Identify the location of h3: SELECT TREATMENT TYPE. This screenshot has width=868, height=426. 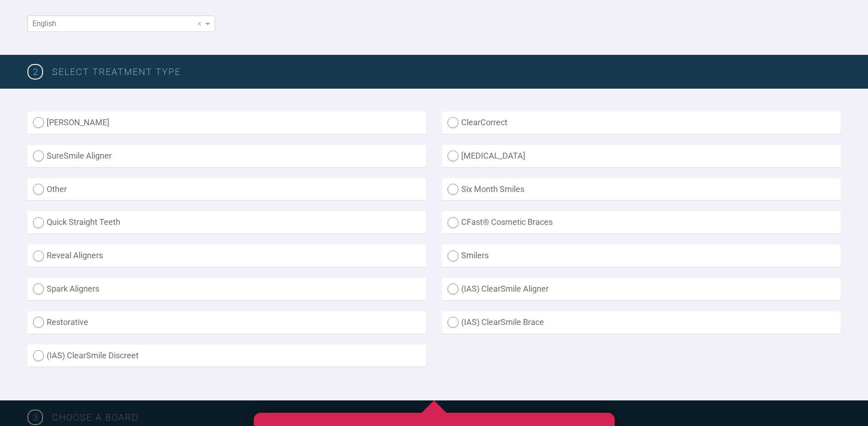
(446, 72).